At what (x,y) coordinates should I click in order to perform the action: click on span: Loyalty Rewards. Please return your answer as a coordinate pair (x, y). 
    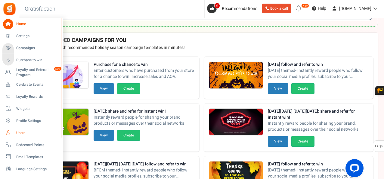
    Looking at the image, I should click on (37, 96).